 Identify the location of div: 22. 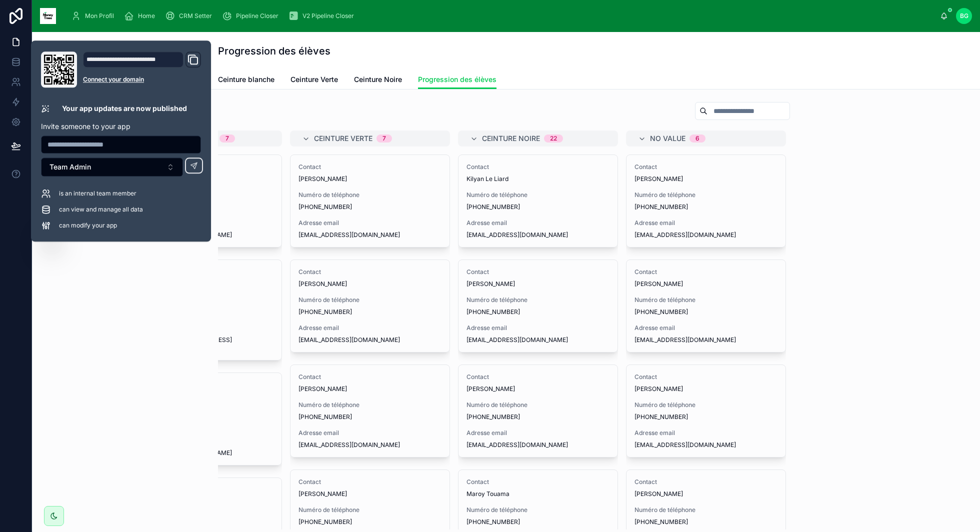
(554, 138).